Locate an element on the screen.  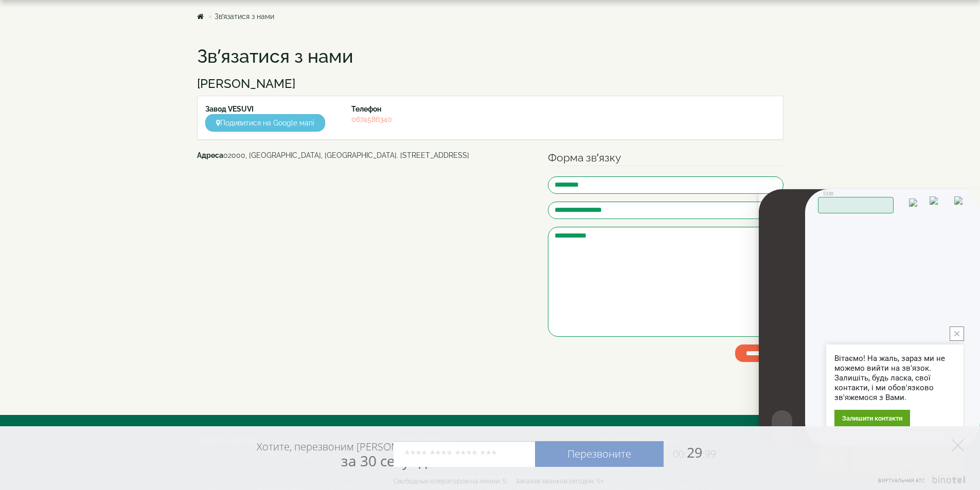
div: Залишити контакти is located at coordinates (872, 418).